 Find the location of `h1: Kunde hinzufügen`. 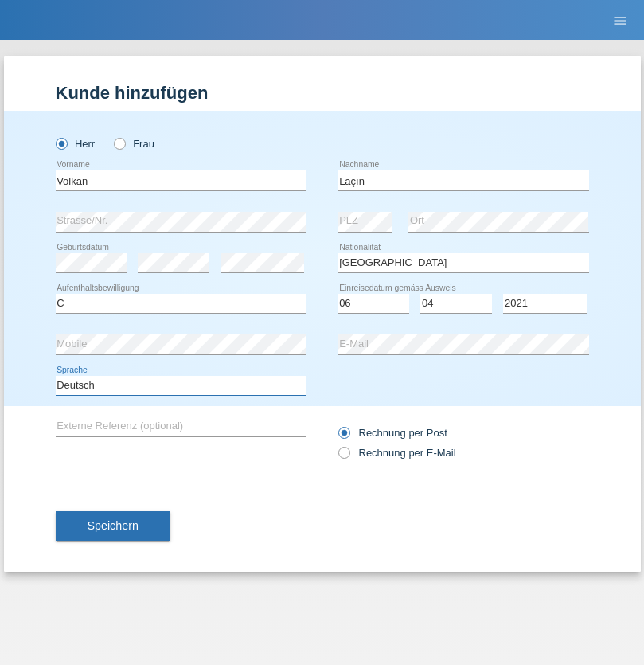

h1: Kunde hinzufügen is located at coordinates (323, 92).